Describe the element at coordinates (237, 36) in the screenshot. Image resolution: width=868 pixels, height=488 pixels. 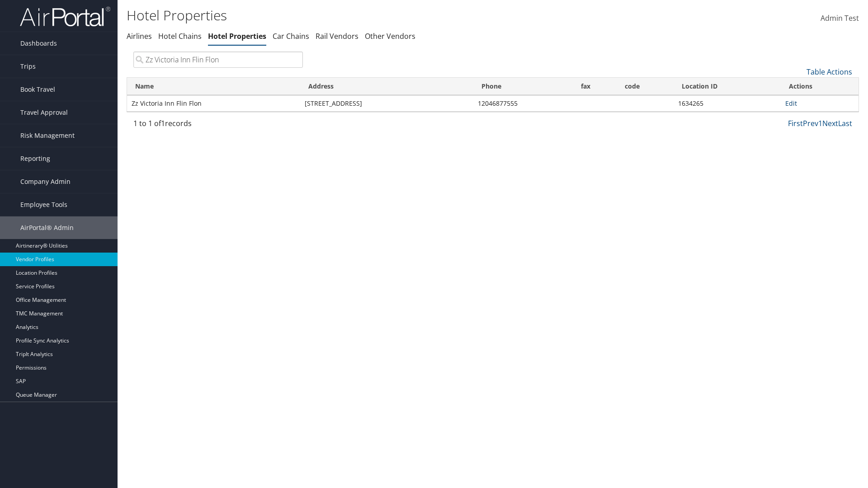
I see `a: Hotel Properties` at that location.